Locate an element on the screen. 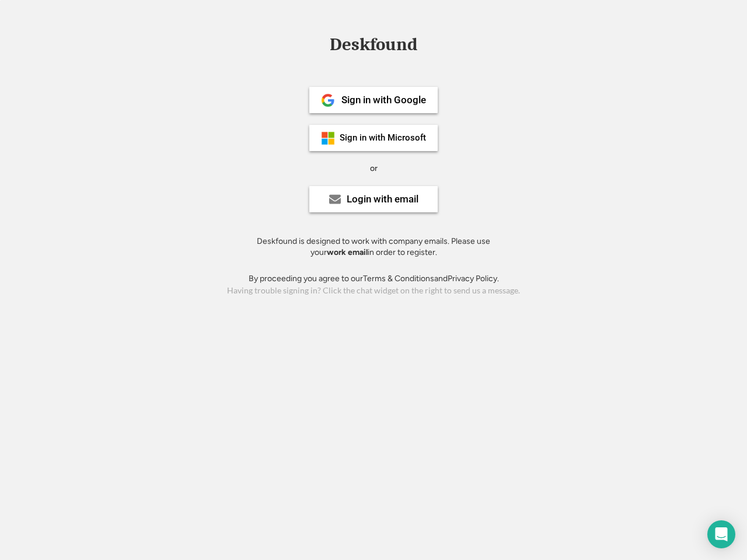  strong: work email is located at coordinates (347, 252).